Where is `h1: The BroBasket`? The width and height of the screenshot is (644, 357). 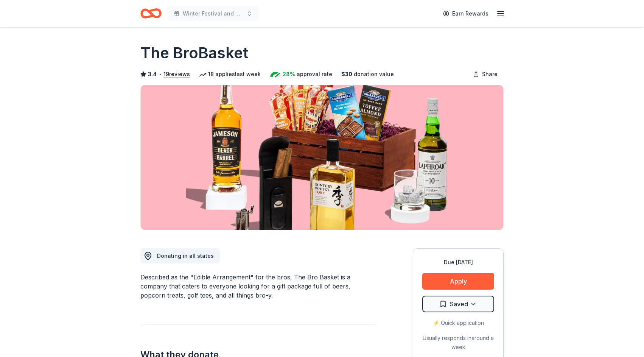 h1: The BroBasket is located at coordinates (194, 53).